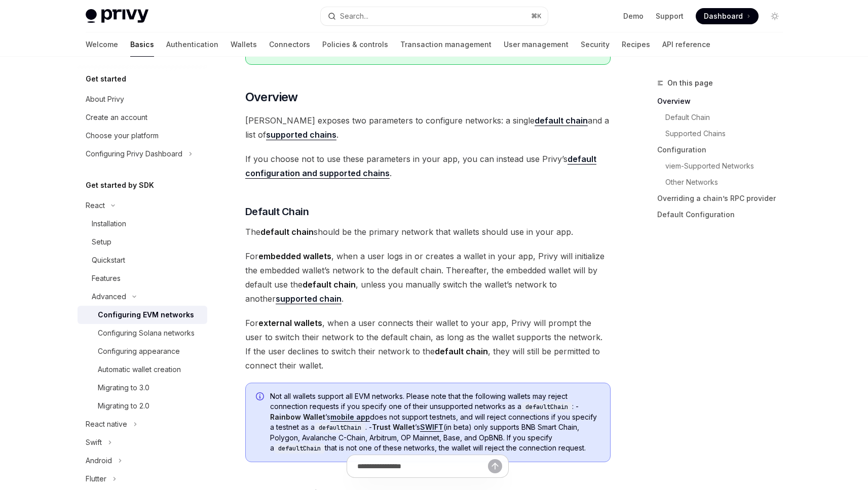  What do you see at coordinates (354, 16) in the screenshot?
I see `div: Search...` at bounding box center [354, 16].